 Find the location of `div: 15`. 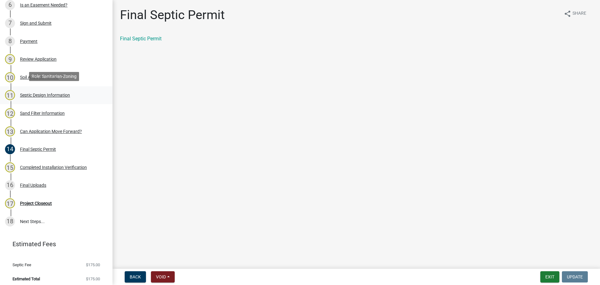

div: 15 is located at coordinates (10, 167).